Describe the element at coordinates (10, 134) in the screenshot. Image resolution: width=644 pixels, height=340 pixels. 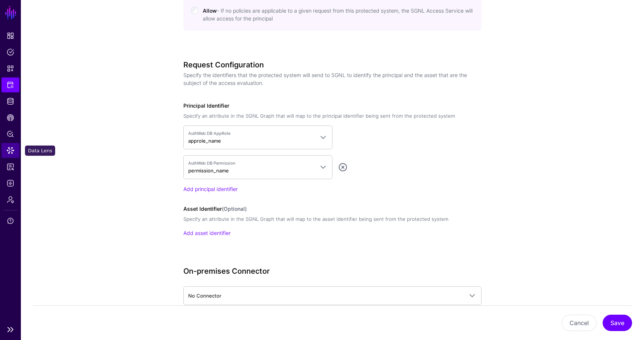
I see `span: Policy Lens` at that location.